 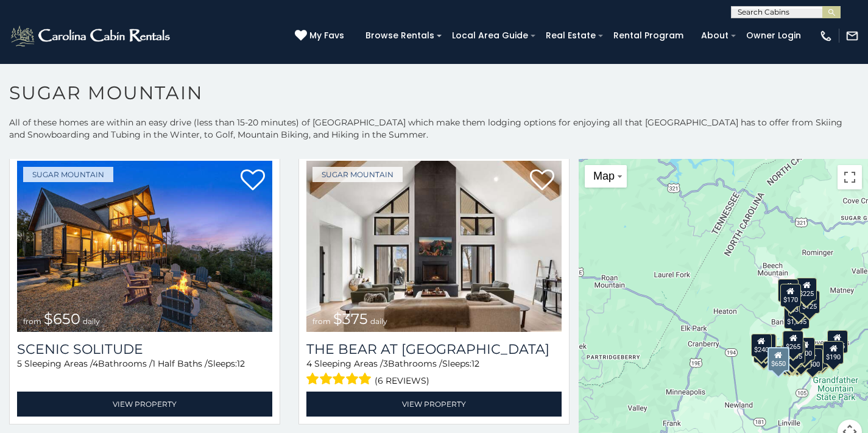 What do you see at coordinates (605, 176) in the screenshot?
I see `button: Change map style` at bounding box center [605, 176].